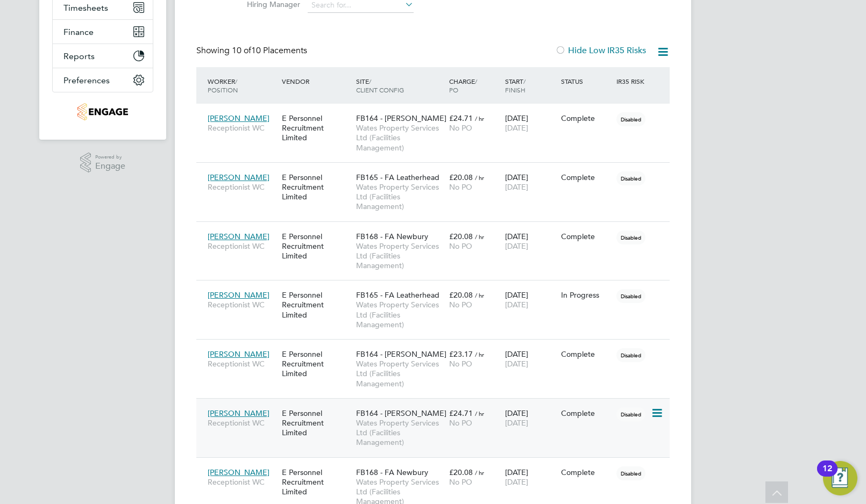  What do you see at coordinates (463, 86) in the screenshot?
I see `span: / PO` at bounding box center [463, 86].